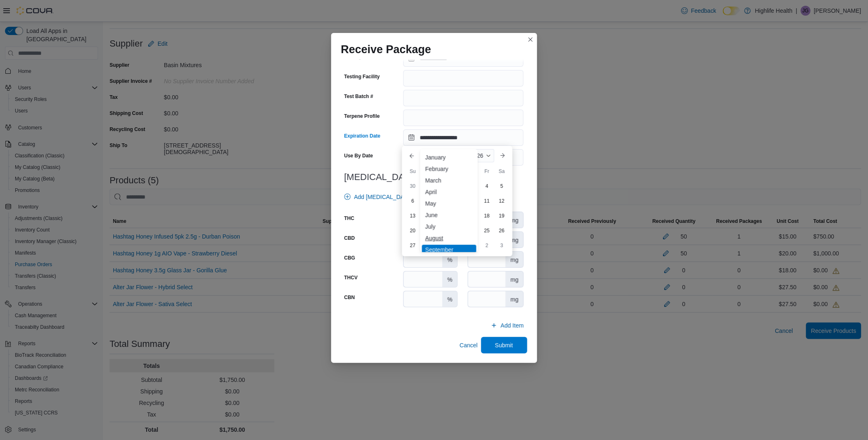 Image resolution: width=868 pixels, height=440 pixels. I want to click on div: day-11, so click(487, 201).